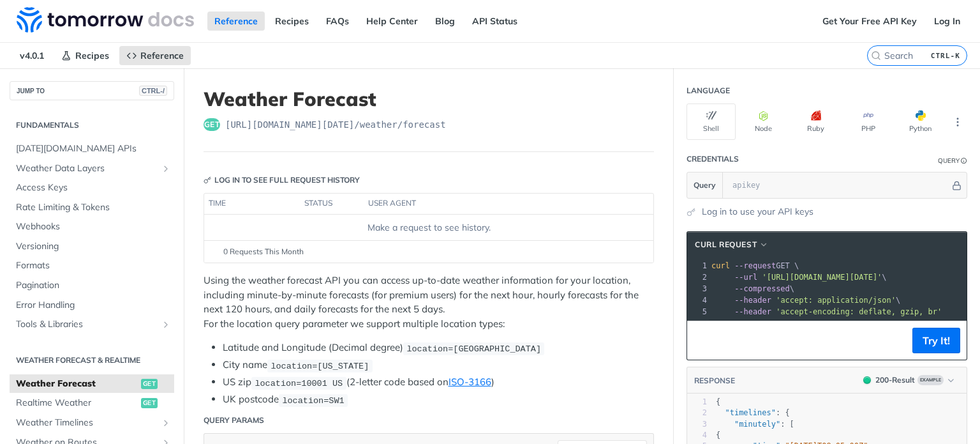  Describe the element at coordinates (708, 90) in the screenshot. I see `div: Language` at that location.